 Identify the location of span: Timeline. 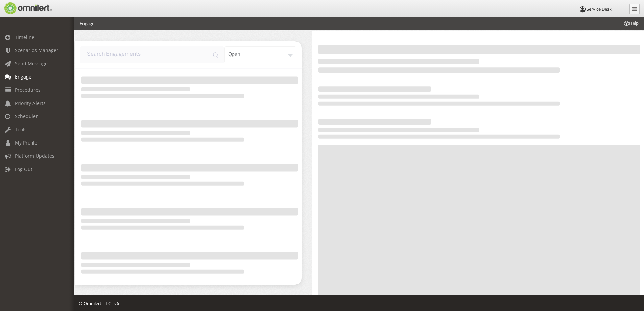
(24, 37).